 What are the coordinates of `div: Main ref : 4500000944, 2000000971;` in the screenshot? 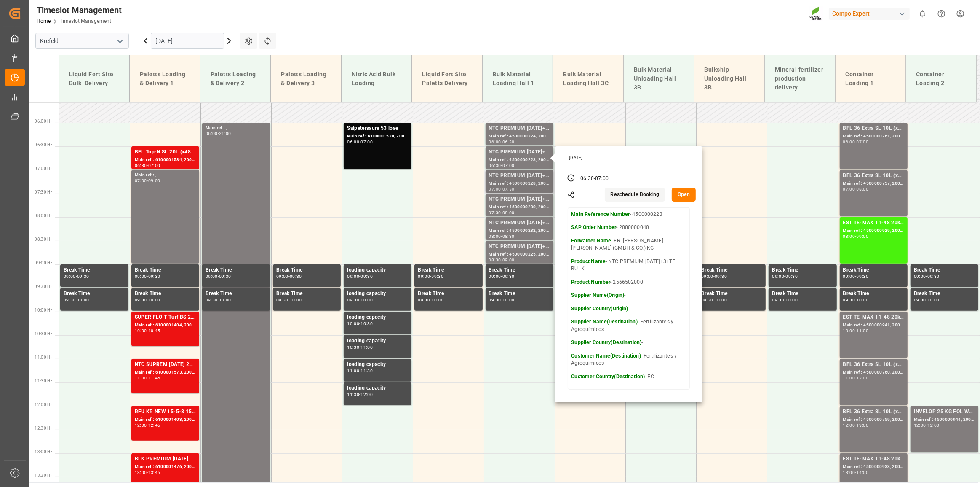 It's located at (945, 420).